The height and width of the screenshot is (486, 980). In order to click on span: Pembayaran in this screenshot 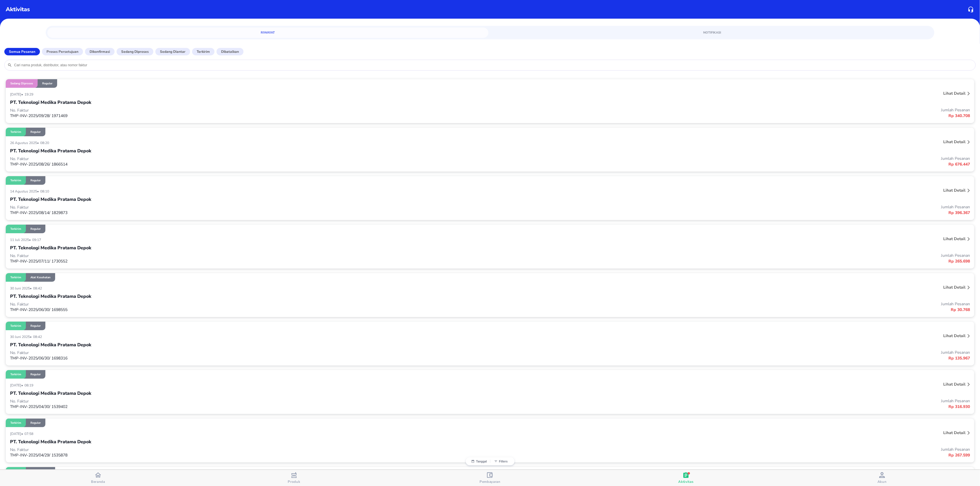, I will do `click(490, 482)`.